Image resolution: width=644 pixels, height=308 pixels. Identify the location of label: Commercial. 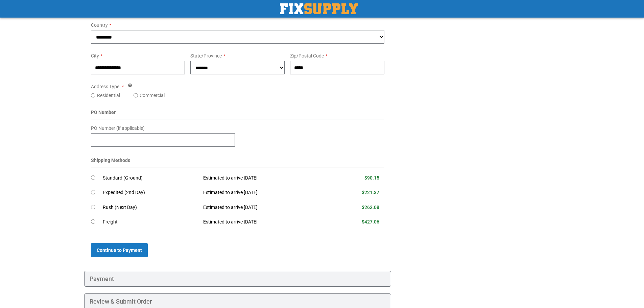
(152, 95).